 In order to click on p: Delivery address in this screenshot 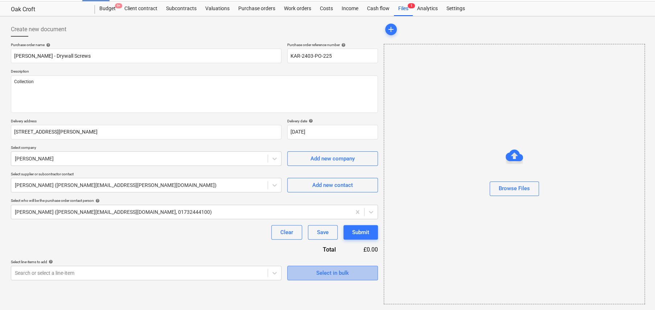, I will do `click(146, 121)`.